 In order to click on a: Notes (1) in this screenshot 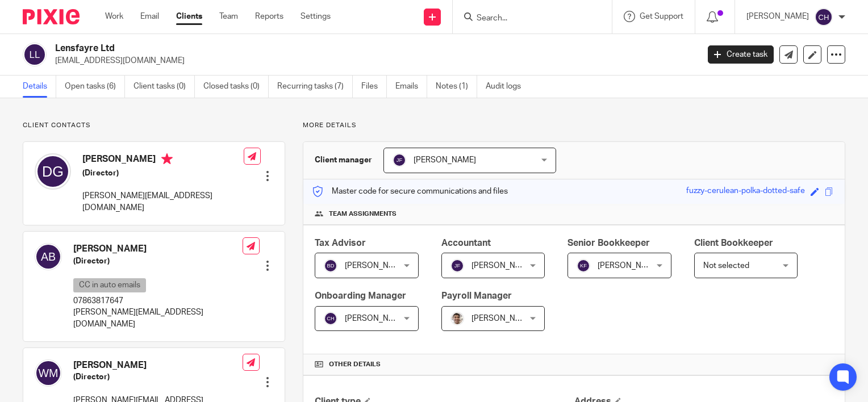, I will do `click(456, 86)`.